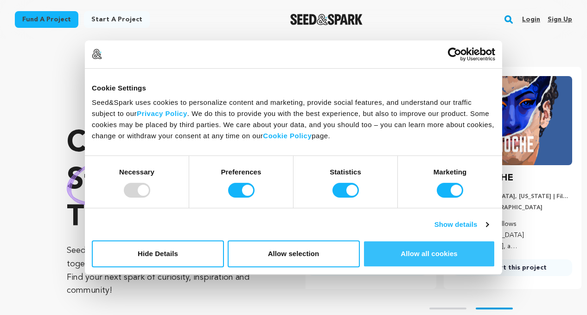  I want to click on button: Allow selection, so click(294, 254).